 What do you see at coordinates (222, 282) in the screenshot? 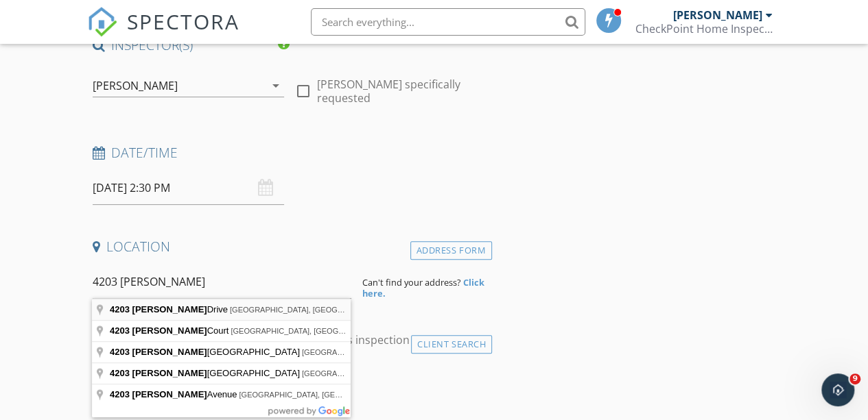
I see `input: Address Search` at bounding box center [222, 282].